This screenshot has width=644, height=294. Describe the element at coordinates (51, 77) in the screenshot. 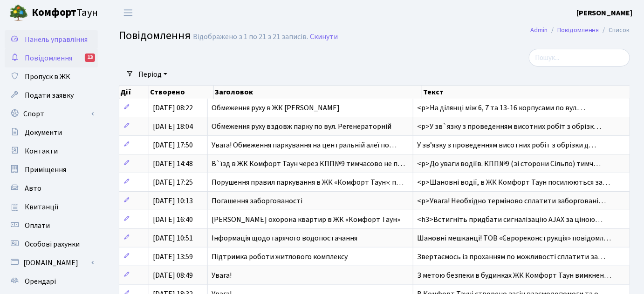

I see `a: Пропуск в ЖК` at that location.